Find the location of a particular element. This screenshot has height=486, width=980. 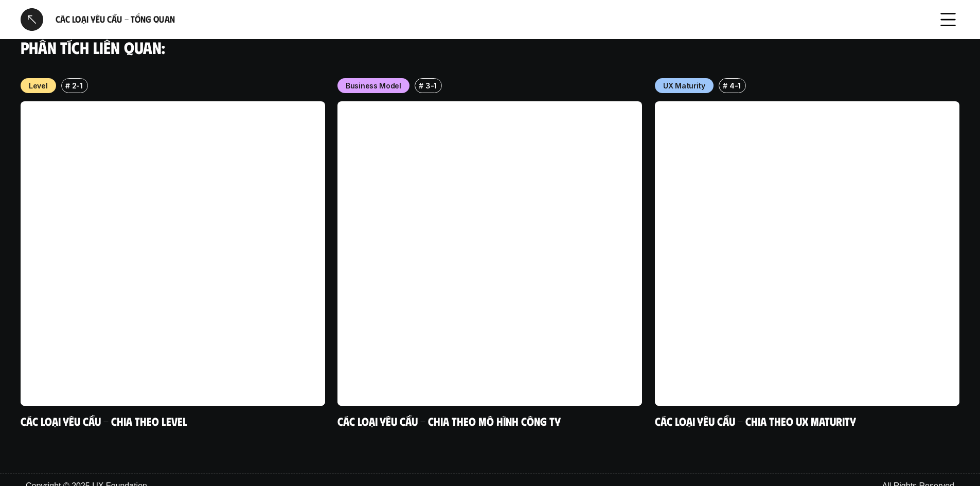

p: 2-1 is located at coordinates (77, 86).